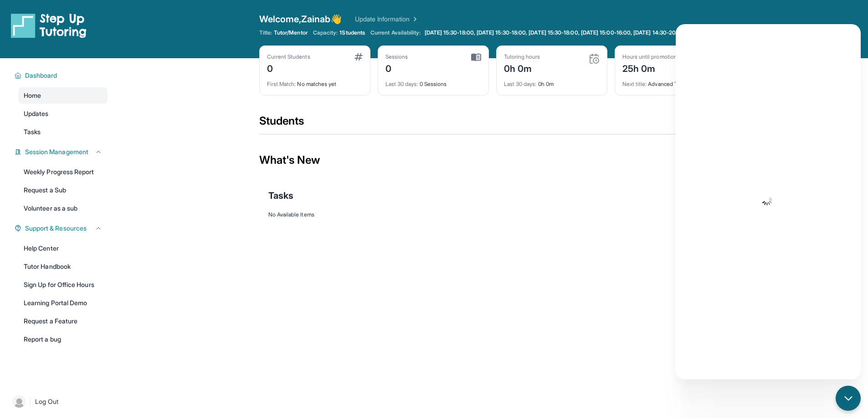  Describe the element at coordinates (63, 172) in the screenshot. I see `a: Weekly Progress Report` at that location.